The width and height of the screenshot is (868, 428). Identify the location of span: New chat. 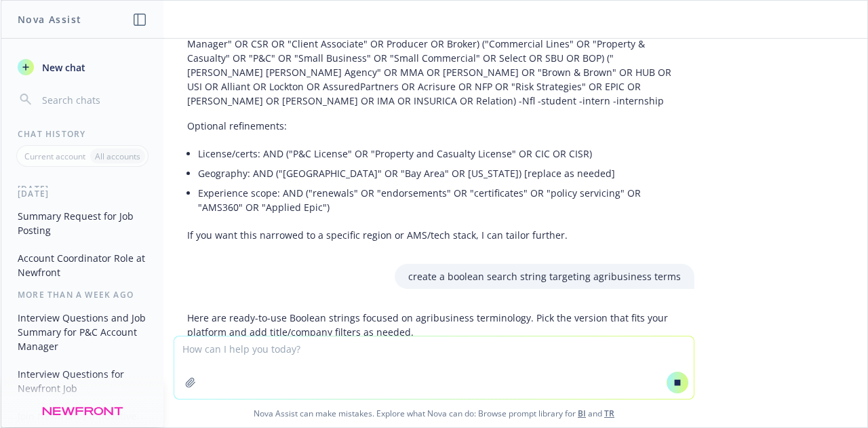
(63, 67).